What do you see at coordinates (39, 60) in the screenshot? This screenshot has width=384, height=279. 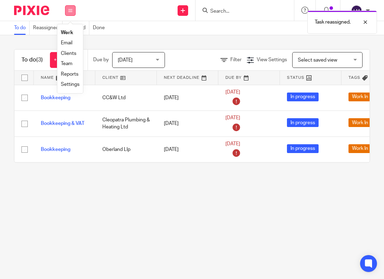 I see `span: (3)` at bounding box center [39, 60].